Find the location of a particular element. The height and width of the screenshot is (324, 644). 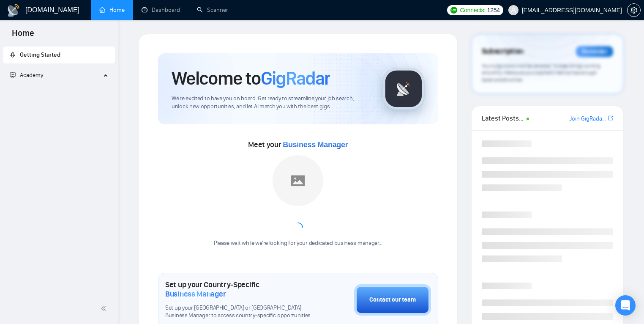

a: homeHome is located at coordinates (112, 10).